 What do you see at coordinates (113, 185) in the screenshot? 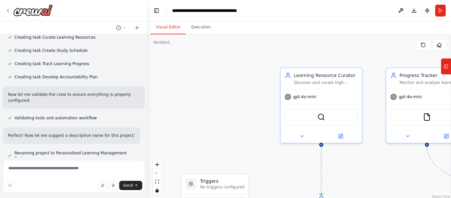
I see `button: Click to speak your automation idea` at bounding box center [113, 185].